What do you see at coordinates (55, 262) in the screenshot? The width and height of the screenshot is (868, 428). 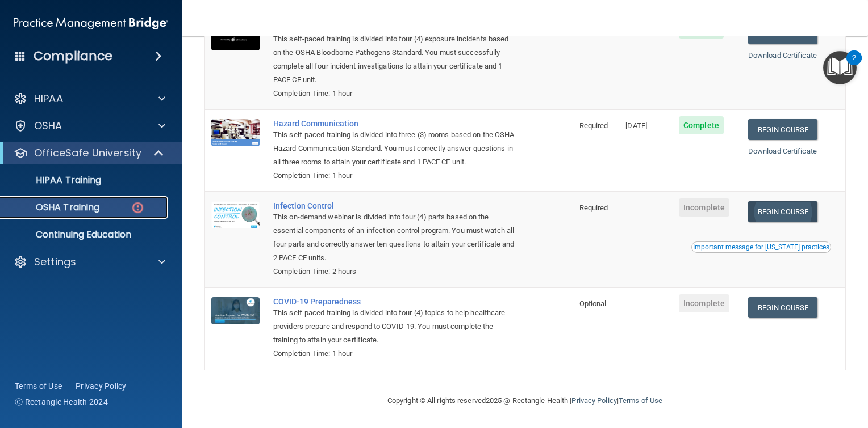 I see `p: Settings` at bounding box center [55, 262].